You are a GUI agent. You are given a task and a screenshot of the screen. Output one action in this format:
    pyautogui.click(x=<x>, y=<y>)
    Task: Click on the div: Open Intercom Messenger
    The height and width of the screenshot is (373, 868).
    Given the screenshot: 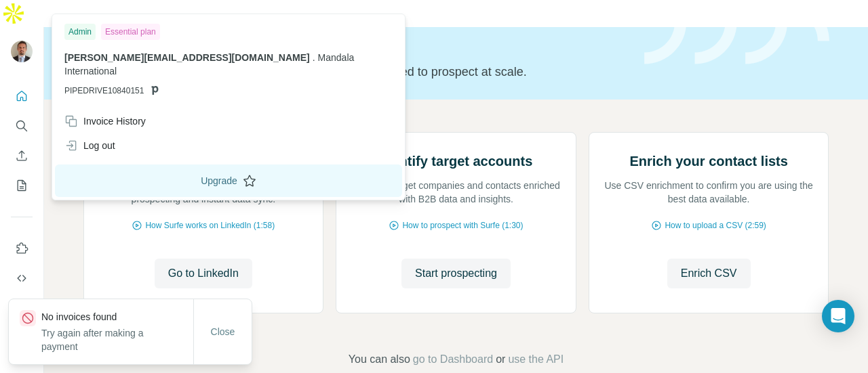 What is the action you would take?
    pyautogui.click(x=838, y=317)
    